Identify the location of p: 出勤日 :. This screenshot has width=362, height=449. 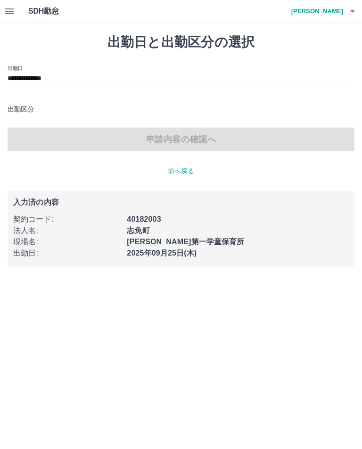
(67, 253).